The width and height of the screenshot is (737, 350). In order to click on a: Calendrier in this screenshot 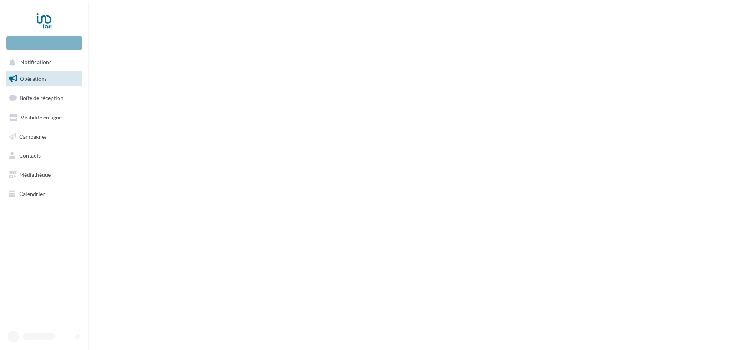, I will do `click(44, 194)`.